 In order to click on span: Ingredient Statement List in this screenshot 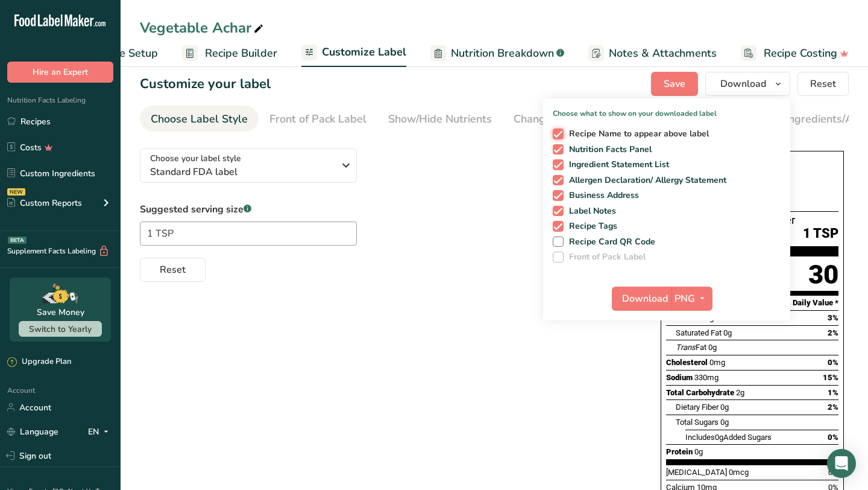, I will do `click(617, 165)`.